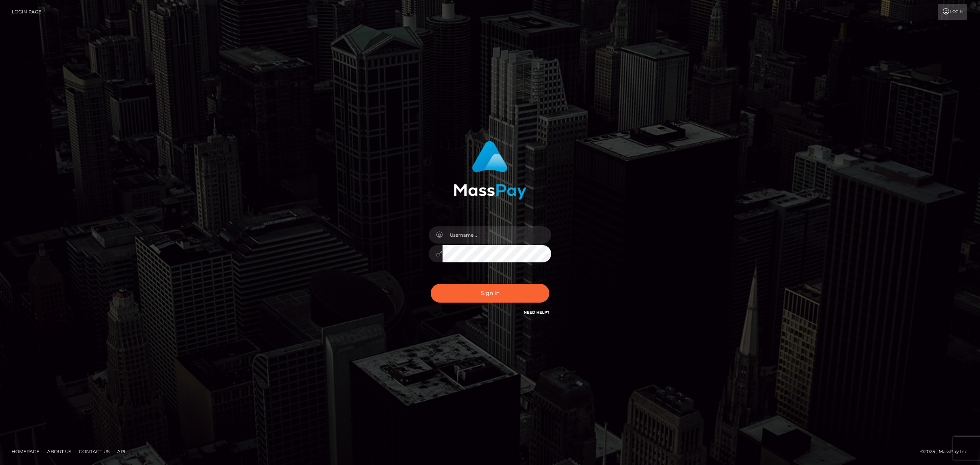  What do you see at coordinates (59, 452) in the screenshot?
I see `a: About Us` at bounding box center [59, 452].